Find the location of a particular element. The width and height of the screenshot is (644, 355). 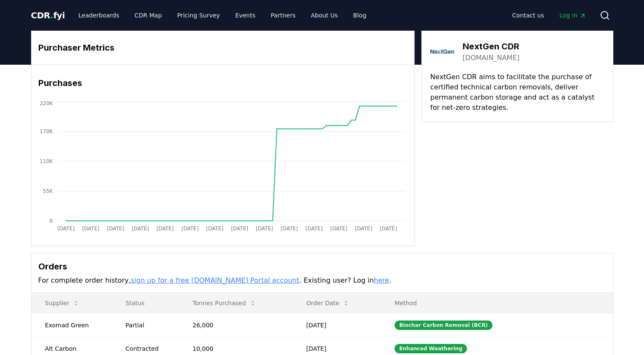

div: Contracted is located at coordinates (149, 349).